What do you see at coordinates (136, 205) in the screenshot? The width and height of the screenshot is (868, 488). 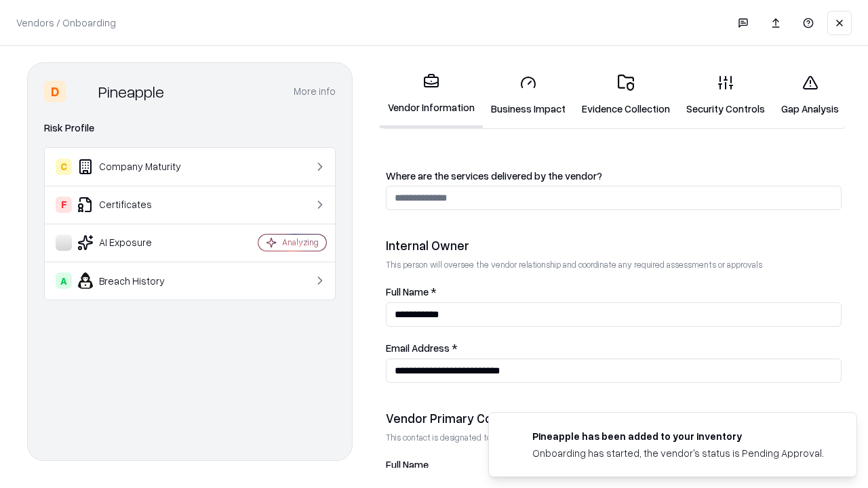 I see `div: Certificates` at bounding box center [136, 205].